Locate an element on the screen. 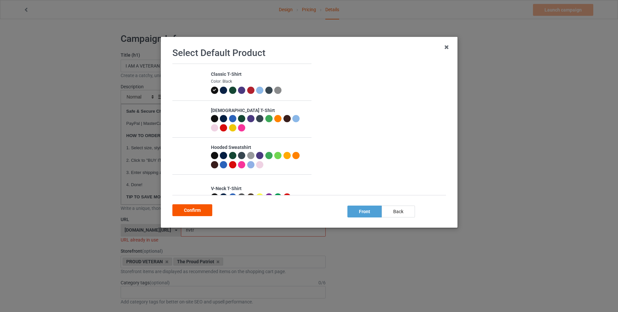  div: Confirm is located at coordinates (192, 210).